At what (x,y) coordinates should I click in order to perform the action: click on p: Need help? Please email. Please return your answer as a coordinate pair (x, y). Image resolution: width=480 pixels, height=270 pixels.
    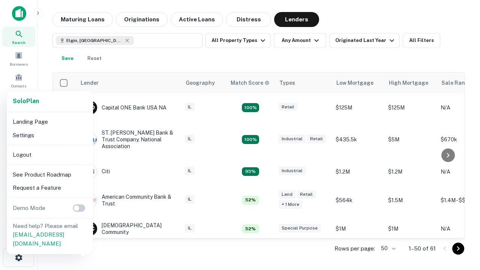
    Looking at the image, I should click on (50, 235).